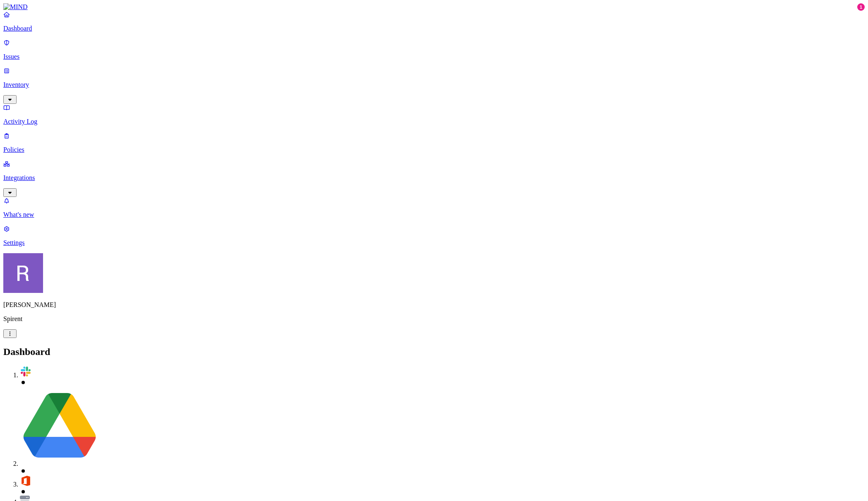 Image resolution: width=868 pixels, height=501 pixels. I want to click on p: Integrations, so click(434, 178).